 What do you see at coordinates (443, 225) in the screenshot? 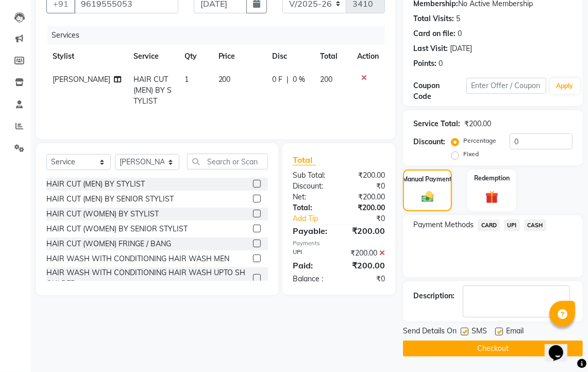
I see `span: Payment Methods` at bounding box center [443, 225].